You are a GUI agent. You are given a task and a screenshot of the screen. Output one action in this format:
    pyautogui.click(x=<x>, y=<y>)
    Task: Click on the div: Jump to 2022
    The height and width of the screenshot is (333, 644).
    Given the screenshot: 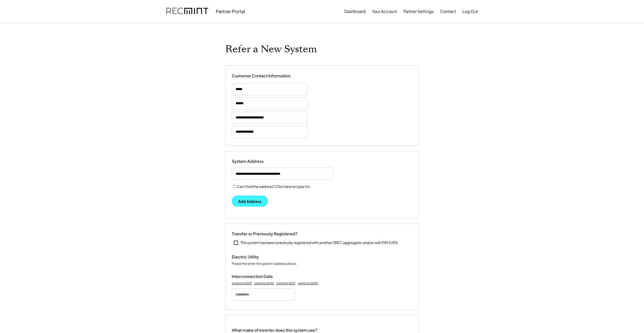 What is the action you would take?
    pyautogui.click(x=264, y=283)
    